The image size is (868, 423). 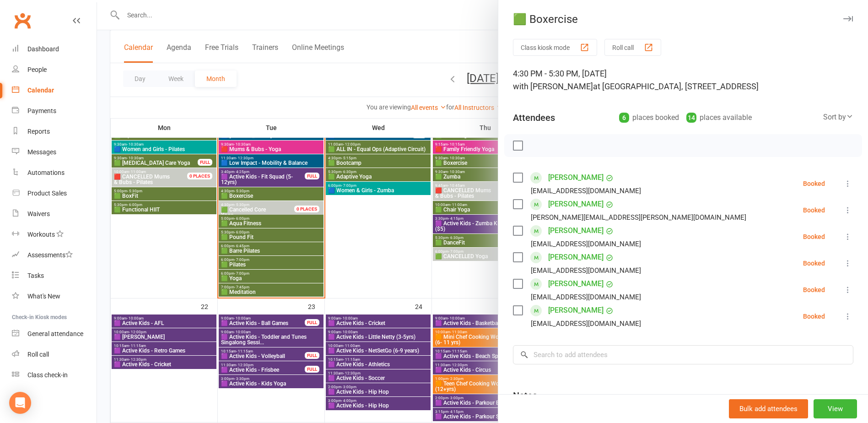 I want to click on div: Automations, so click(x=46, y=172).